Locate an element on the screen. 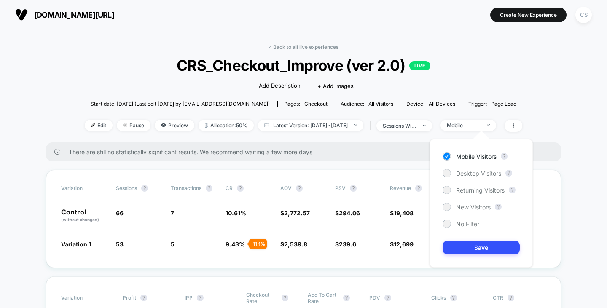 This screenshot has height=308, width=607. span: (without changes) is located at coordinates (80, 220).